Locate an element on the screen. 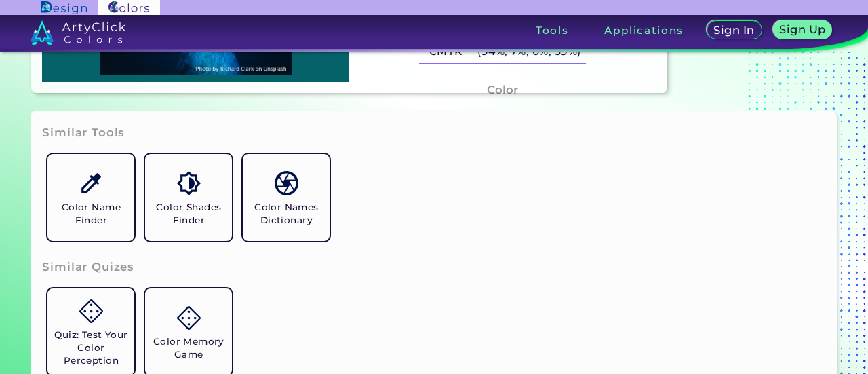 This screenshot has width=868, height=374. h3: Similar Tools is located at coordinates (83, 133).